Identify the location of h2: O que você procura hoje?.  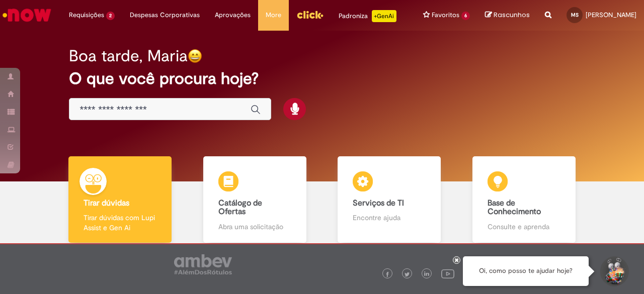
(321, 78).